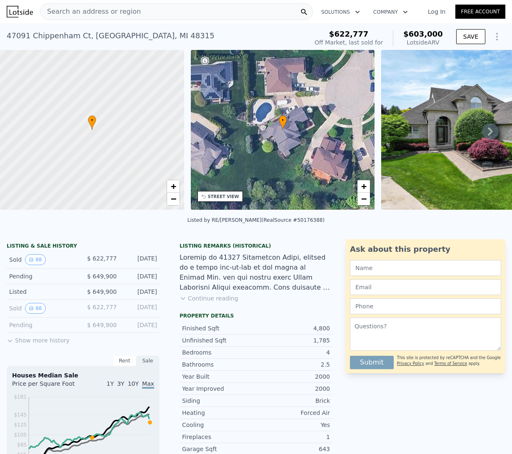  Describe the element at coordinates (480, 12) in the screenshot. I see `a: Free Account` at that location.